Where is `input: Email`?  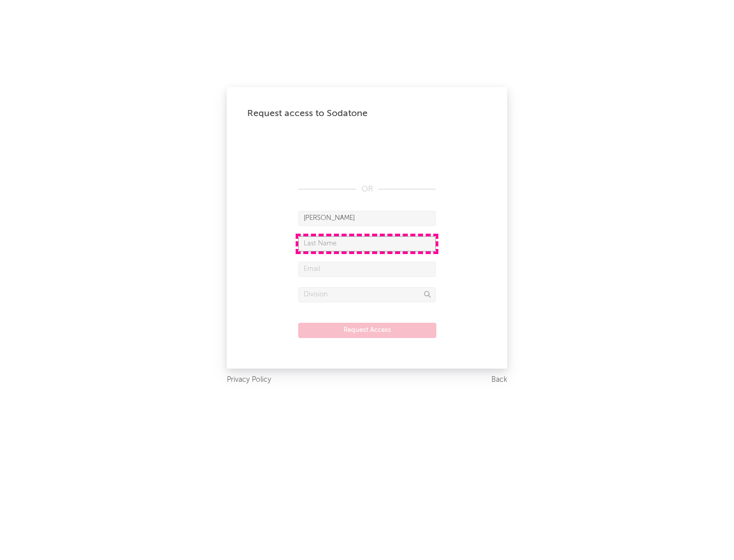
input: Email is located at coordinates (367, 269).